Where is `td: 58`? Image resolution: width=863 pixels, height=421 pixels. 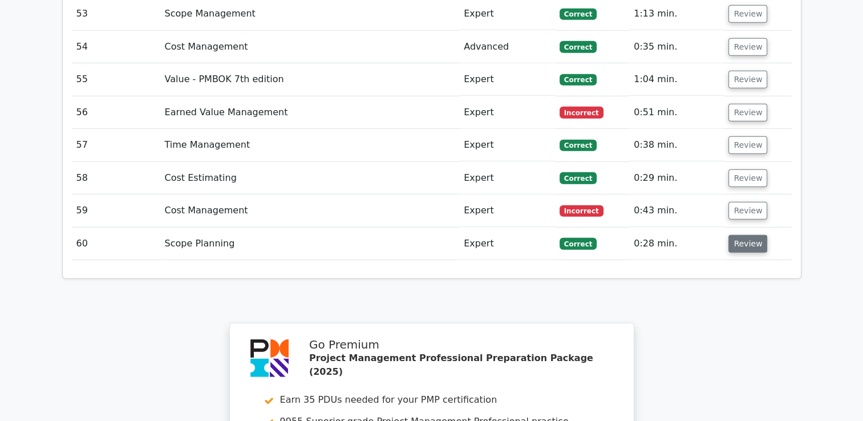
td: 58 is located at coordinates (116, 178).